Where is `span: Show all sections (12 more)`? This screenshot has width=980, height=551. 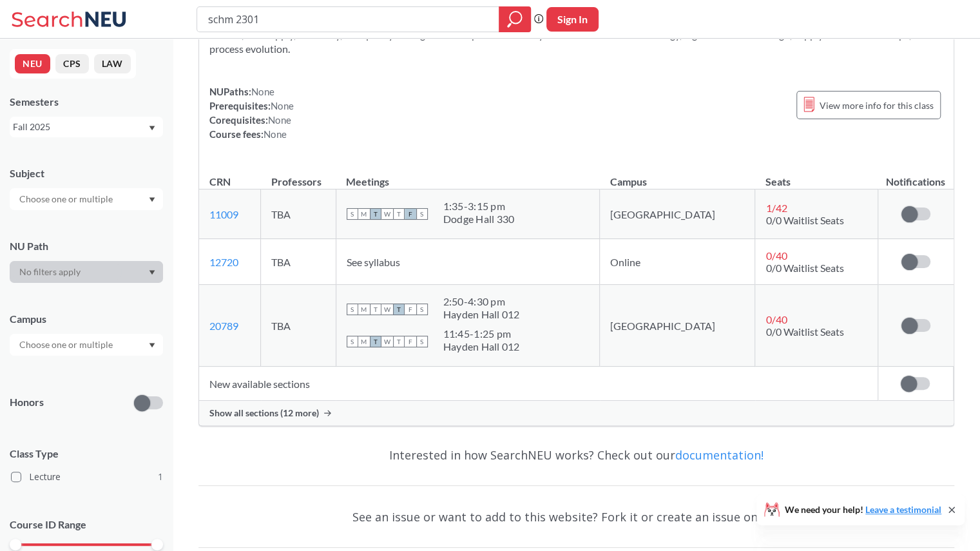
span: Show all sections (12 more) is located at coordinates (264, 413).